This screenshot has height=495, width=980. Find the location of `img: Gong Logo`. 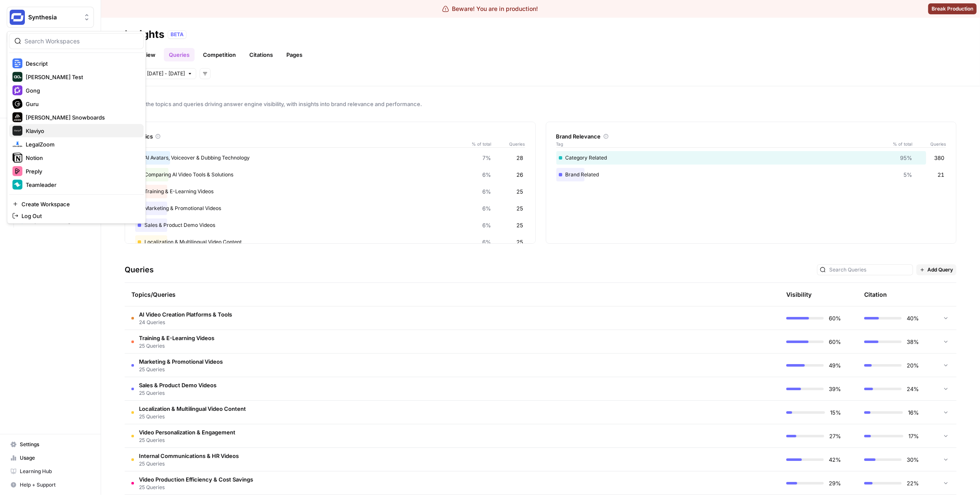

img: Gong Logo is located at coordinates (17, 90).